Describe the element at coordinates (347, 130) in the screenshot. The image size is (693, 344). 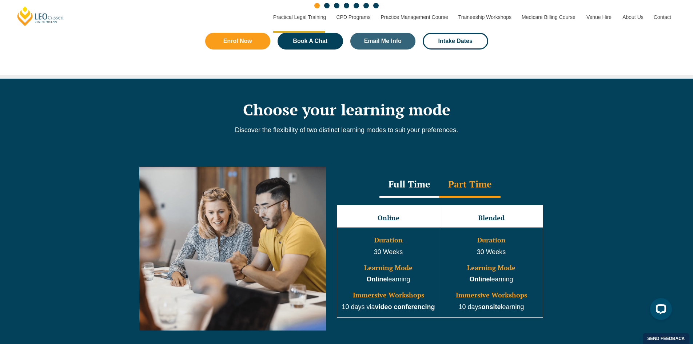
I see `p: Discover the flexibility of two distinct learning modes to suit your preferences.` at that location.